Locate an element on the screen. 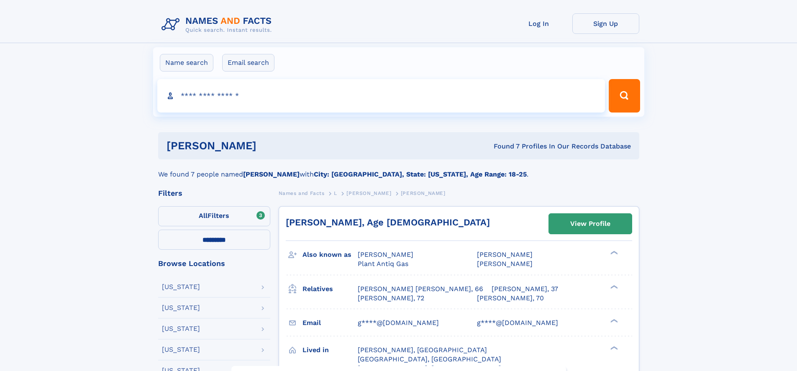 The height and width of the screenshot is (371, 797). label: Email search is located at coordinates (248, 63).